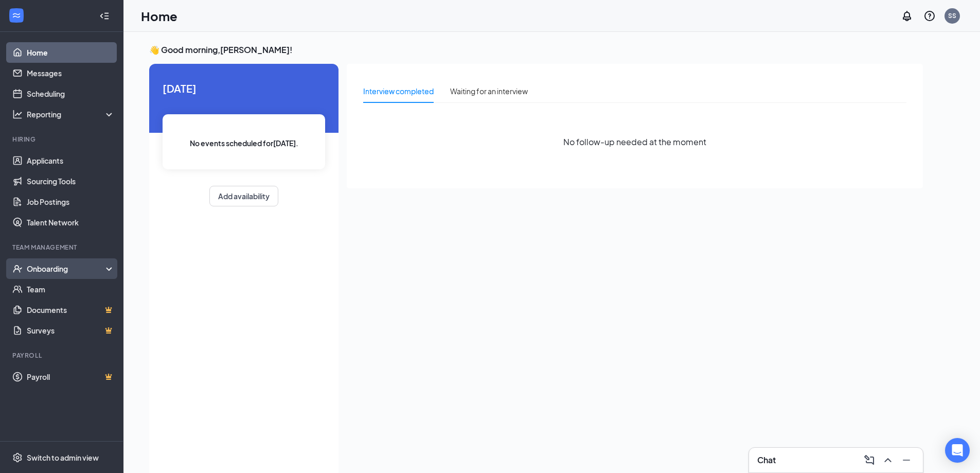 This screenshot has height=473, width=980. I want to click on button: ComposeMessage, so click(870, 460).